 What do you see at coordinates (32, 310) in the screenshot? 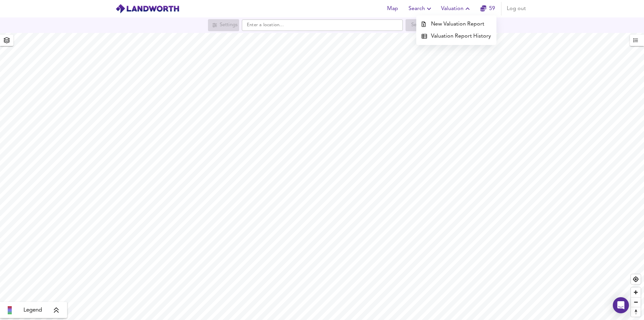
I see `span: Legend` at bounding box center [32, 310].